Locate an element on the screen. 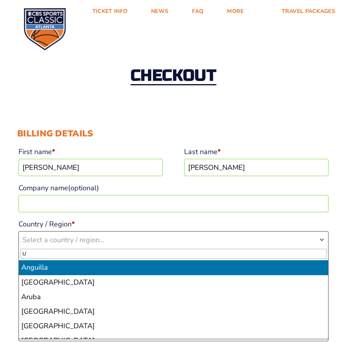  span: Country / Region is located at coordinates (174, 240).